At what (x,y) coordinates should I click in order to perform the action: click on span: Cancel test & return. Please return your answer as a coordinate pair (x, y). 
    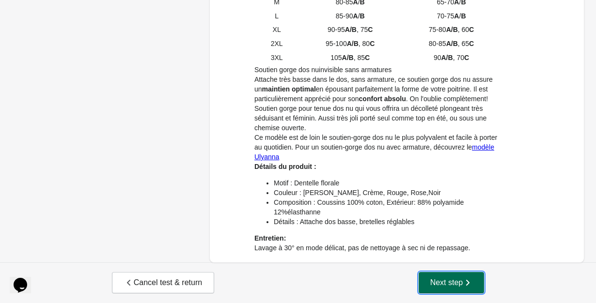
    Looking at the image, I should click on (163, 283).